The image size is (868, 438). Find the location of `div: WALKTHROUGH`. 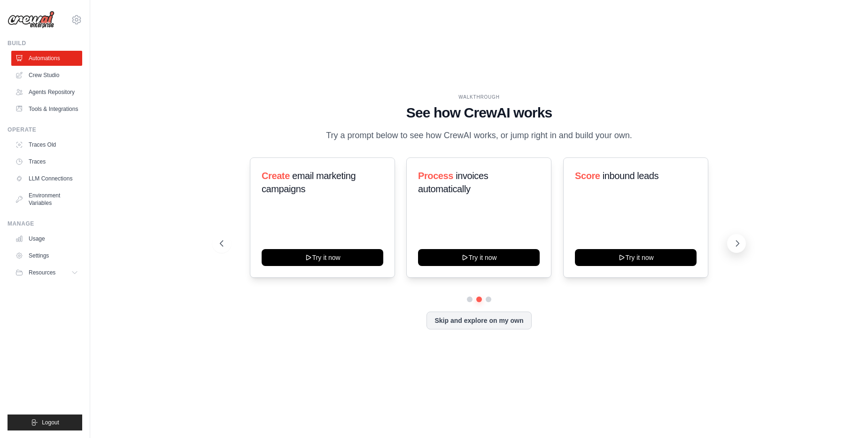

div: WALKTHROUGH is located at coordinates (479, 97).